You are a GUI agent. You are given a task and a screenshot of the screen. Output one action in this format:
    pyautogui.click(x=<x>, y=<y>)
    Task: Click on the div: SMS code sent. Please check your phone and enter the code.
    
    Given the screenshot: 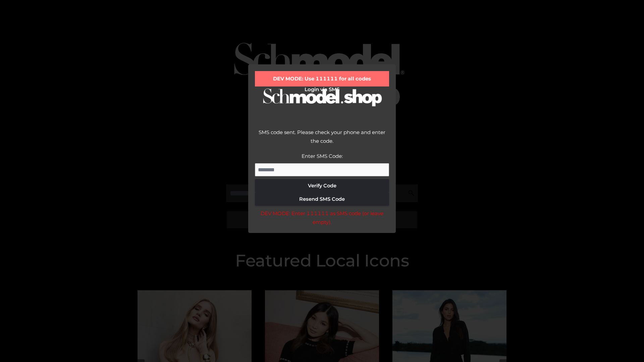 What is the action you would take?
    pyautogui.click(x=322, y=140)
    